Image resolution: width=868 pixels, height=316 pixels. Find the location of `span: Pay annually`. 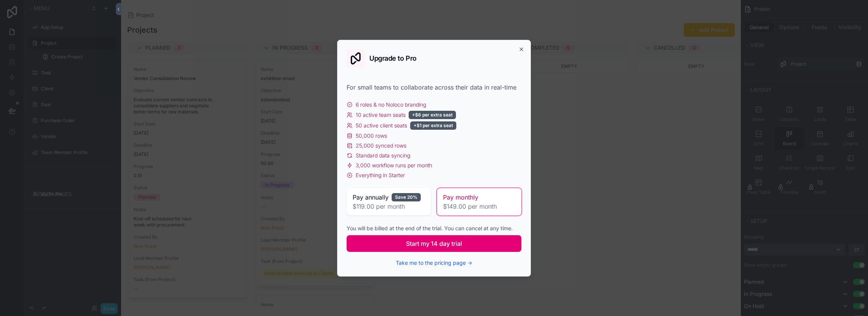

span: Pay annually is located at coordinates (371, 198).